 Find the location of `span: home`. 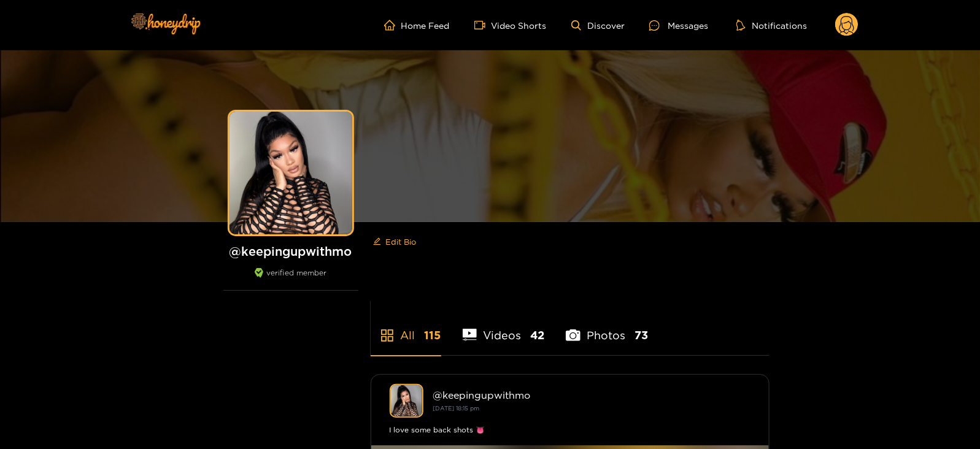

span: home is located at coordinates (393, 26).